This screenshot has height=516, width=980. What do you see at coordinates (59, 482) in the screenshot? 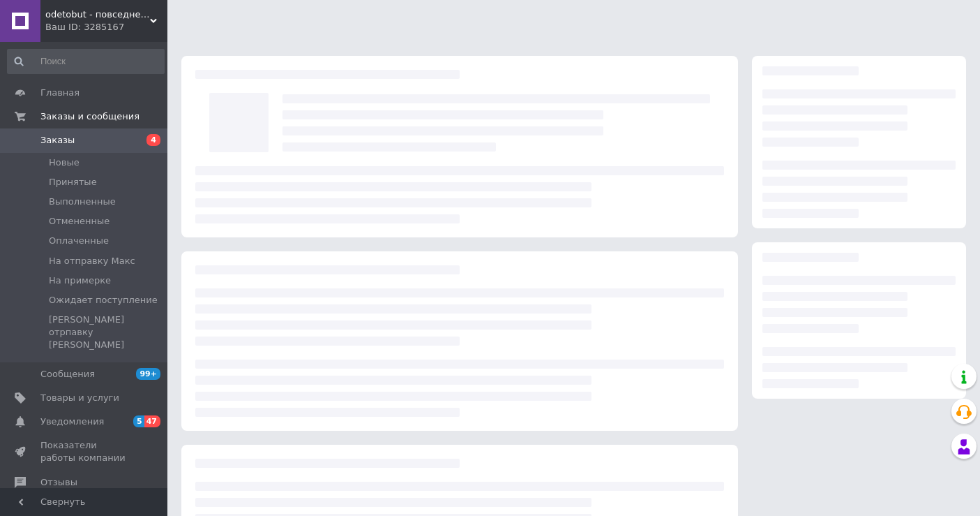
I see `span: Отзывы` at bounding box center [59, 482].